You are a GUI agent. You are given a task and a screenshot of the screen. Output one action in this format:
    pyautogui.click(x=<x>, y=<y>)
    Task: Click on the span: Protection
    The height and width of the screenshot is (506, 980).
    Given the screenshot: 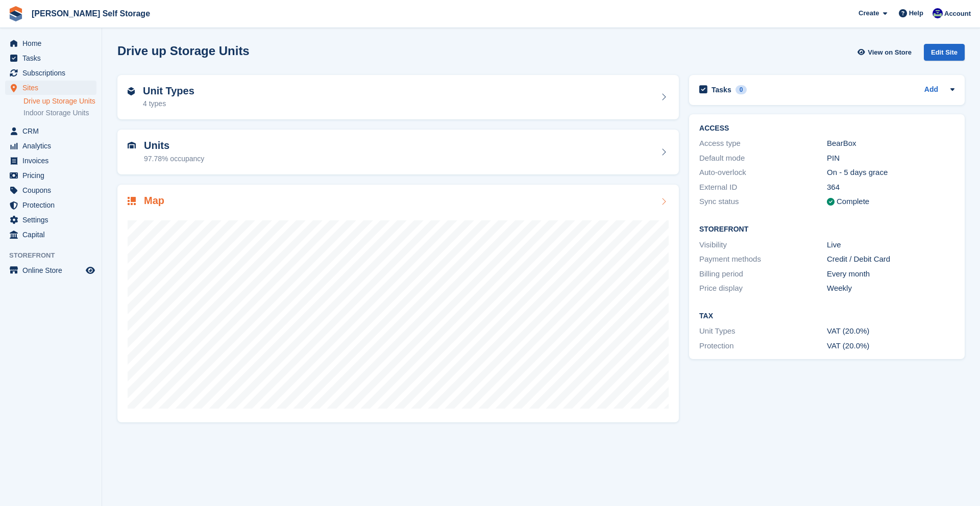 What is the action you would take?
    pyautogui.click(x=53, y=205)
    